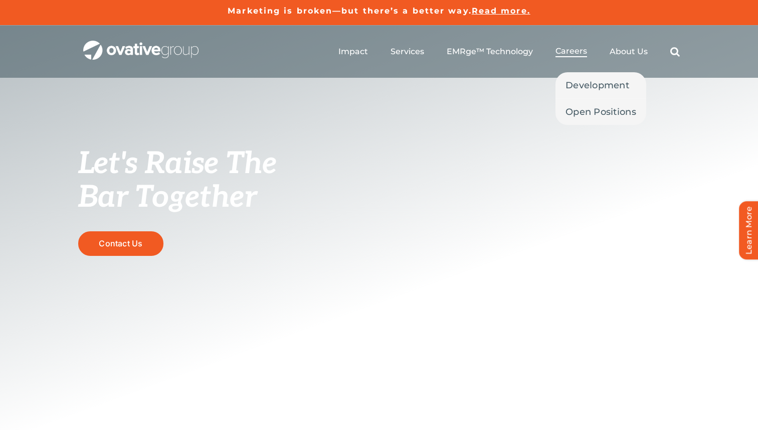 The height and width of the screenshot is (430, 758). What do you see at coordinates (629, 52) in the screenshot?
I see `span: About Us` at bounding box center [629, 52].